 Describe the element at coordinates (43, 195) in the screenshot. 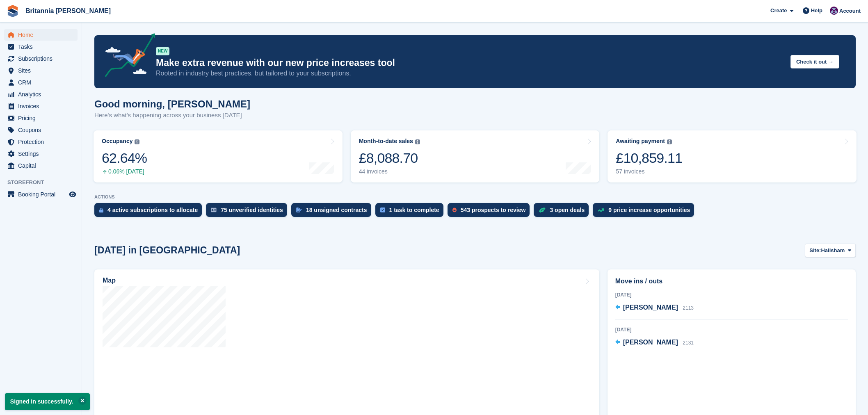

I see `span: Booking Portal` at that location.